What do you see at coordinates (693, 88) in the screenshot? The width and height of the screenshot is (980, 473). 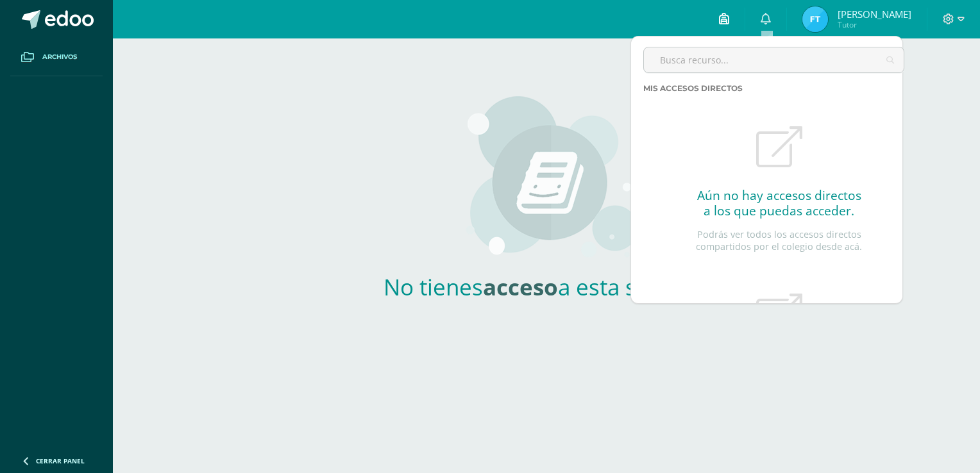 I see `span: Mis accesos directos` at bounding box center [693, 88].